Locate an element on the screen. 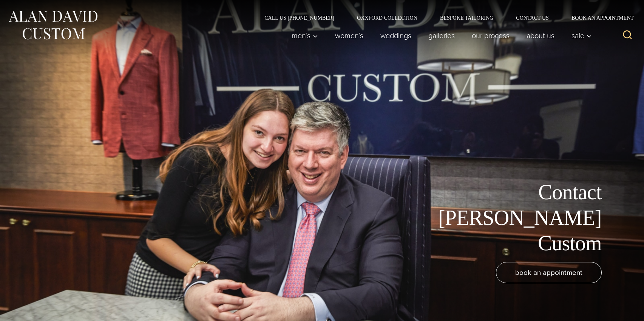  a: Galleries is located at coordinates (441, 36).